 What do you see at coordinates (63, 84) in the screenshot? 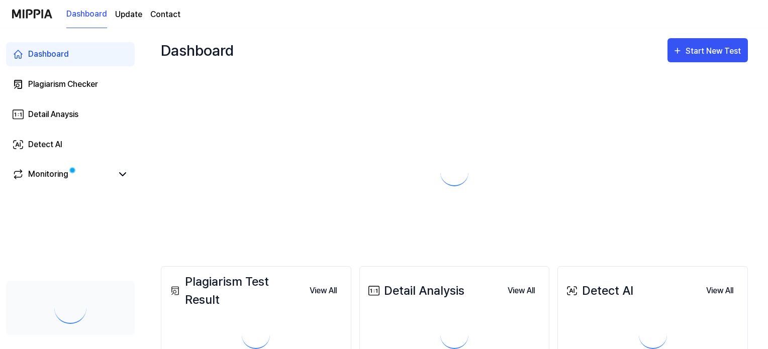
I see `div: Plagiarism Checker` at bounding box center [63, 84].